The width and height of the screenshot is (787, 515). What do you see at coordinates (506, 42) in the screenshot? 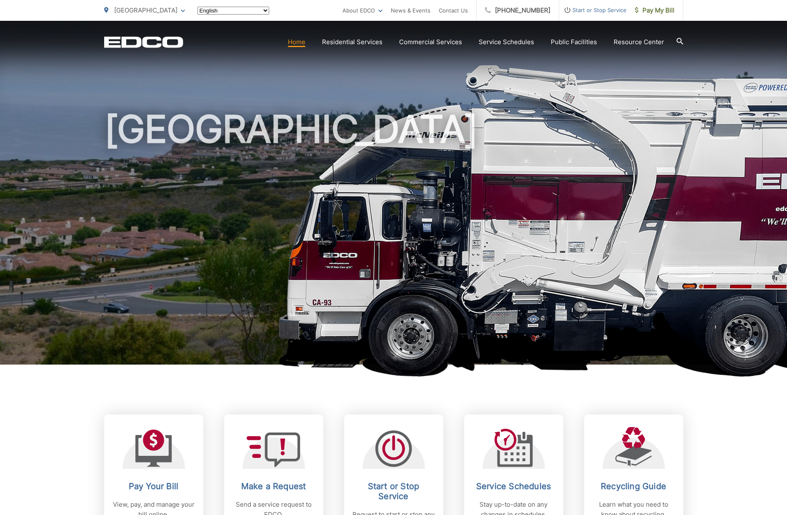
I see `a: Service Schedules` at bounding box center [506, 42].